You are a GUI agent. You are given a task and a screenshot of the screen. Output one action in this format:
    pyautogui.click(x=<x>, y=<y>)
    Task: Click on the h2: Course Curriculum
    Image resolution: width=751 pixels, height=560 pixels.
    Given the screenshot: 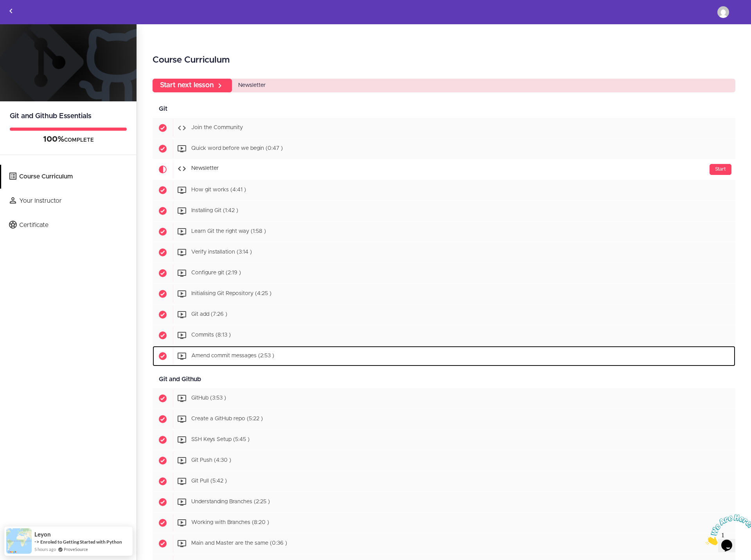 What is the action you would take?
    pyautogui.click(x=444, y=60)
    